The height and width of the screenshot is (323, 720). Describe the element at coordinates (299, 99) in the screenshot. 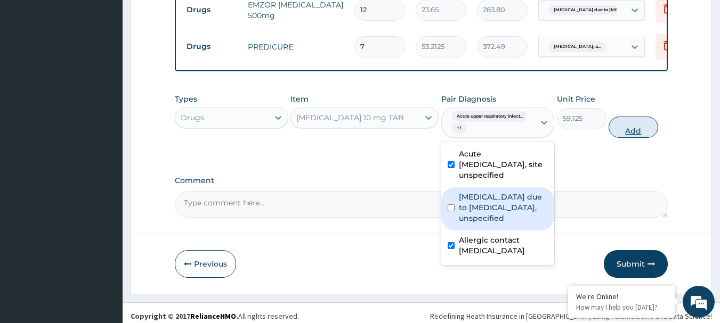

I see `label: Item` at that location.